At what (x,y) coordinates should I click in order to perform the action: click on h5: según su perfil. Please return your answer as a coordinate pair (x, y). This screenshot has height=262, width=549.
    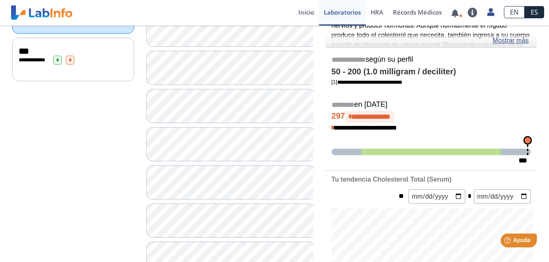
    Looking at the image, I should click on (431, 60).